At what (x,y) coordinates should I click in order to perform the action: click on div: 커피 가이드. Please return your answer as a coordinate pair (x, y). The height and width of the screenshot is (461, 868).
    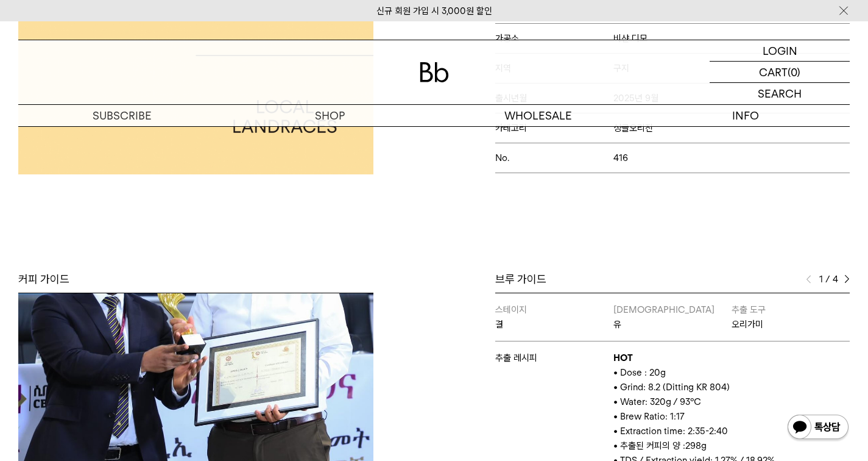
    Looking at the image, I should click on (195, 279).